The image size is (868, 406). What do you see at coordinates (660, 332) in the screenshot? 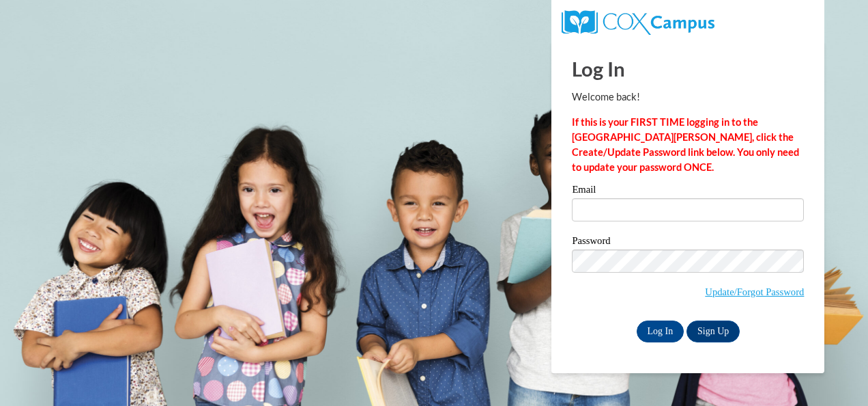
I see `input: Log In` at bounding box center [660, 332].